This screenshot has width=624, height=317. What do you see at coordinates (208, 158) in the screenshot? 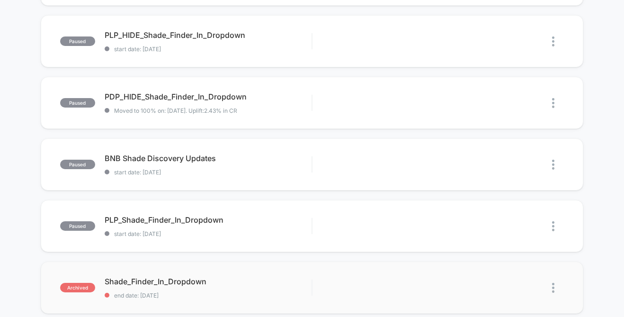
I see `span: BNB Shade Discovery Updates` at bounding box center [208, 158].